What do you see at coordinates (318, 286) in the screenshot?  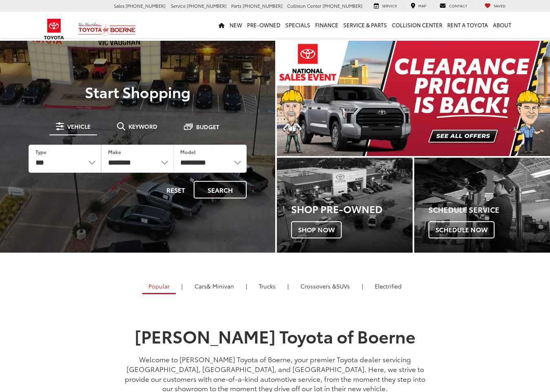 I see `span: Crossovers &` at bounding box center [318, 286].